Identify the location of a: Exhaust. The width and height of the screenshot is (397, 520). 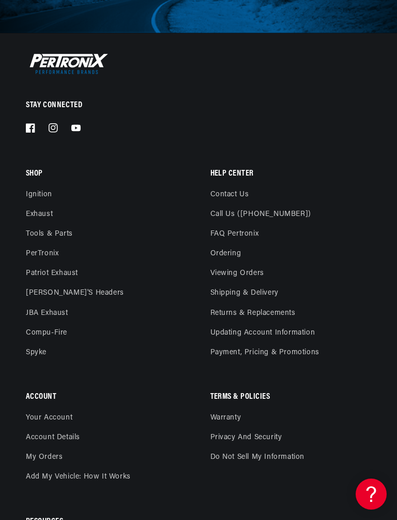
(39, 214).